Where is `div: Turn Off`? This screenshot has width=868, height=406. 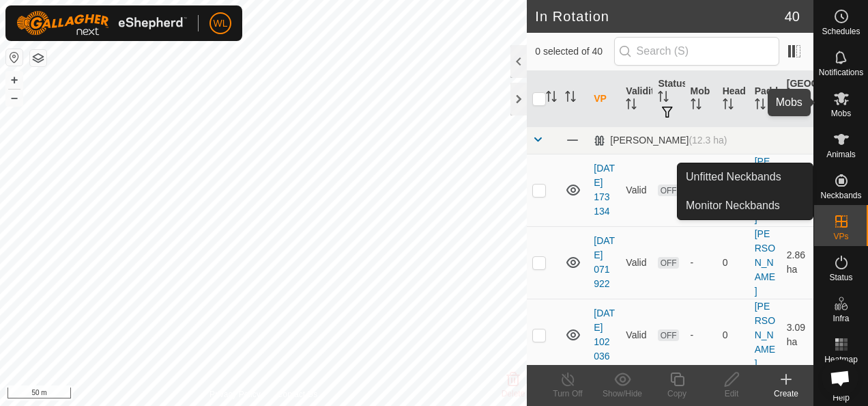
div: Turn Off is located at coordinates (568, 393).